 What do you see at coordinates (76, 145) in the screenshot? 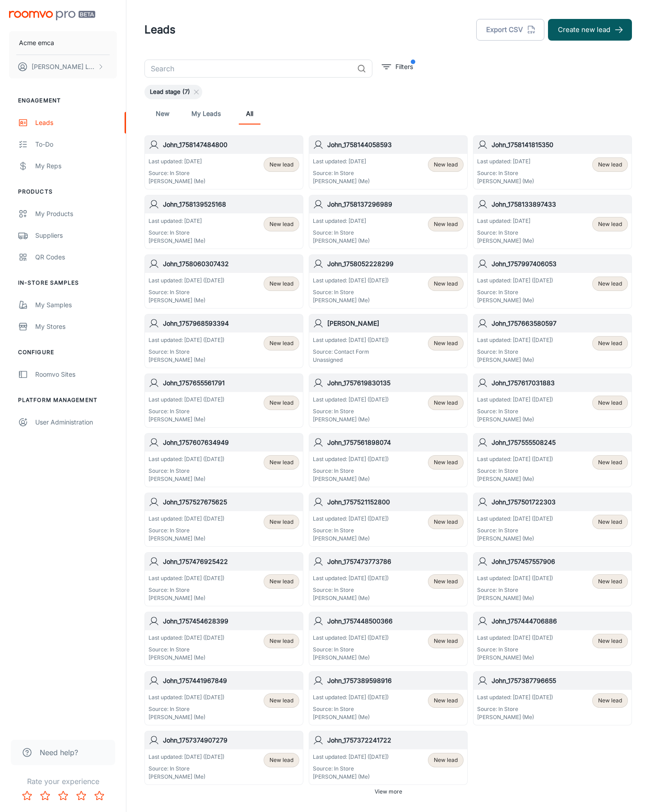
I see `div: To-do` at bounding box center [76, 145].